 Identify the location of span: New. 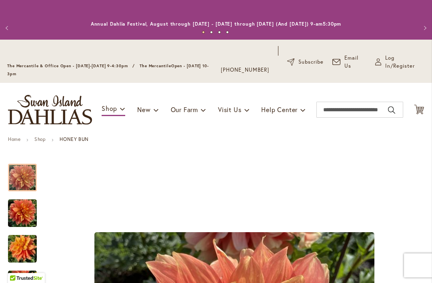
(144, 109).